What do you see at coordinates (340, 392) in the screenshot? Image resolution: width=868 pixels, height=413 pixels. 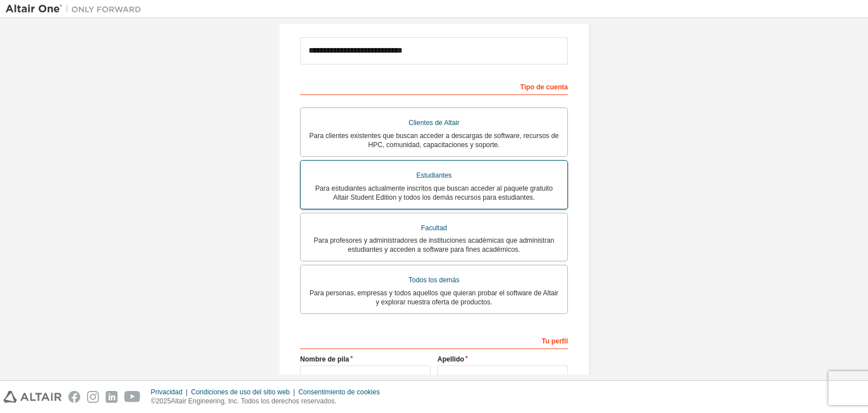 I see `font: Consentimiento de cookies` at bounding box center [340, 392].